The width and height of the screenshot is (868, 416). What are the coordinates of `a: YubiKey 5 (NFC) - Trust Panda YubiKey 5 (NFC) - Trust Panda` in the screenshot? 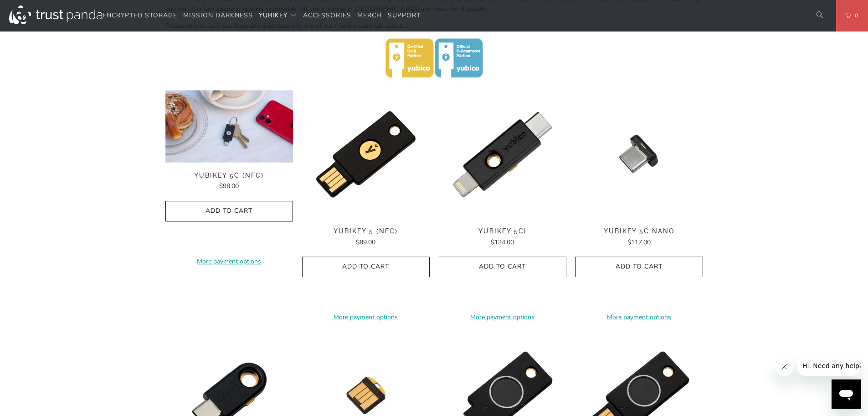 It's located at (366, 154).